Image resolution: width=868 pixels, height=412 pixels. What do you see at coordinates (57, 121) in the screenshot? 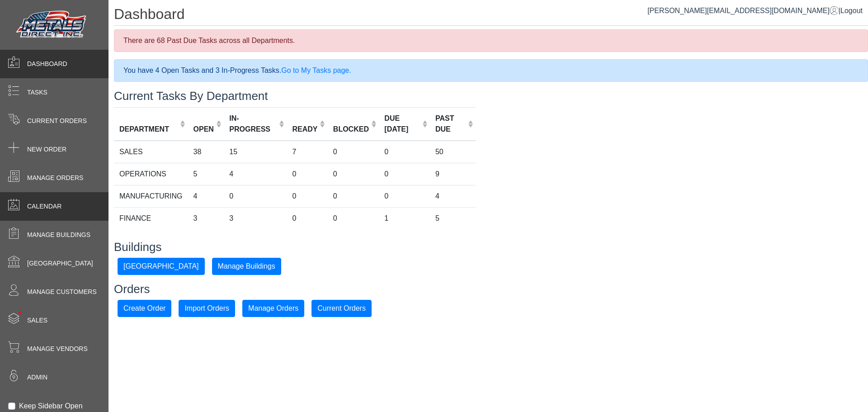
I see `span: Current Orders` at bounding box center [57, 121].